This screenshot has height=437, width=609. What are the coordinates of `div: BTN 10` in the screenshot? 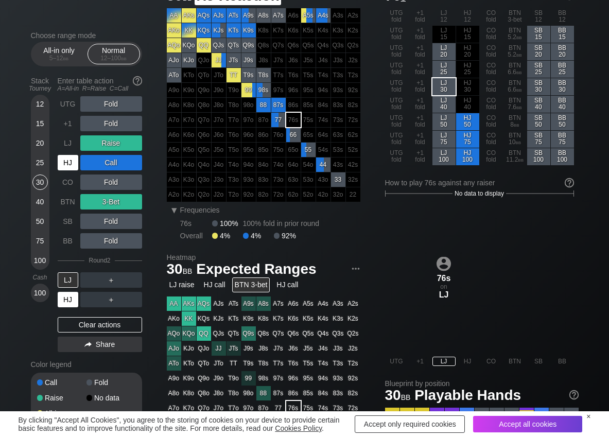 It's located at (514, 139).